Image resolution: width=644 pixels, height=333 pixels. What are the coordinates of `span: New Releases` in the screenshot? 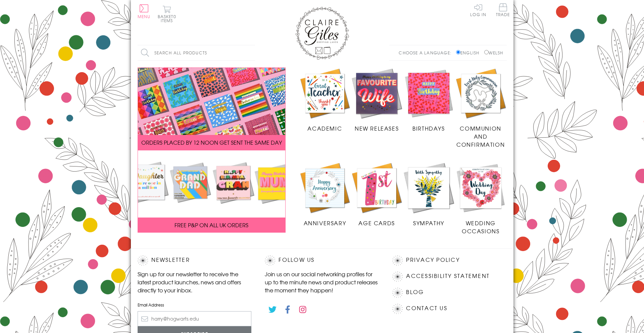 It's located at (377, 129).